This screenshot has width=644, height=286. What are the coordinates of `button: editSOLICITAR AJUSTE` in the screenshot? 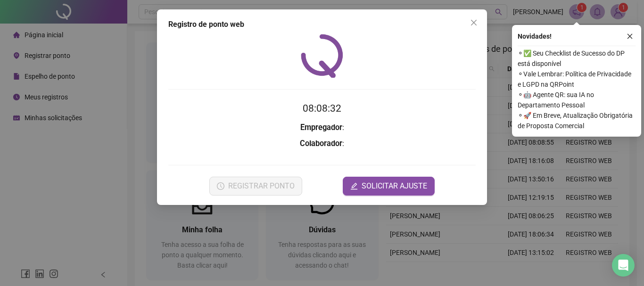 It's located at (389, 187).